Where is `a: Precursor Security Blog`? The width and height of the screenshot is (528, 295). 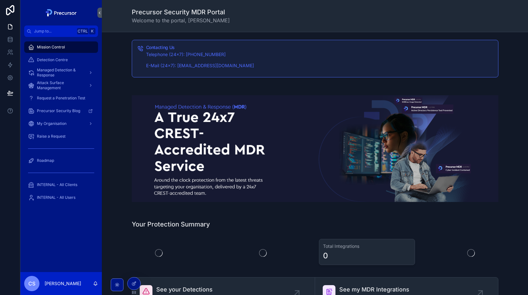
a: Precursor Security Blog is located at coordinates (61, 111).